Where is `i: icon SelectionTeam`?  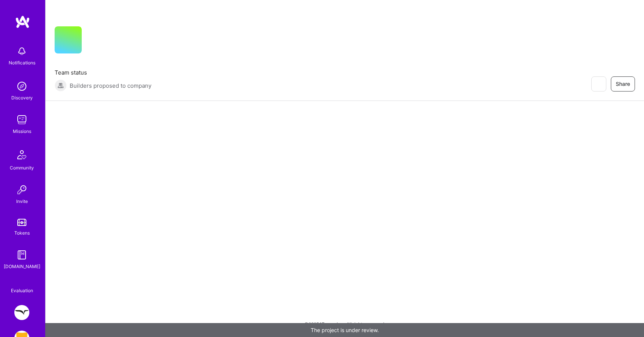 i: icon SelectionTeam is located at coordinates (22, 283).